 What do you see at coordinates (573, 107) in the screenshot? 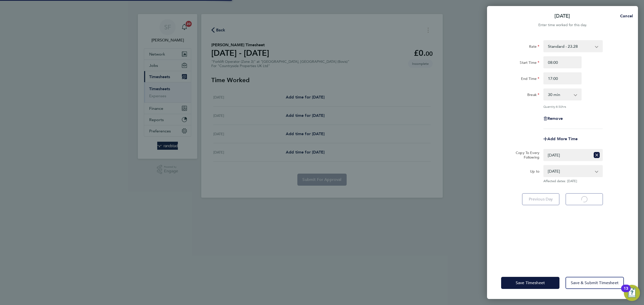
I see `div: Quantity: hrs` at bounding box center [573, 107].